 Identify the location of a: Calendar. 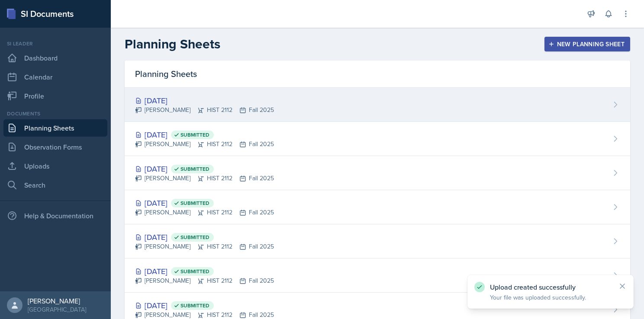
(55, 77).